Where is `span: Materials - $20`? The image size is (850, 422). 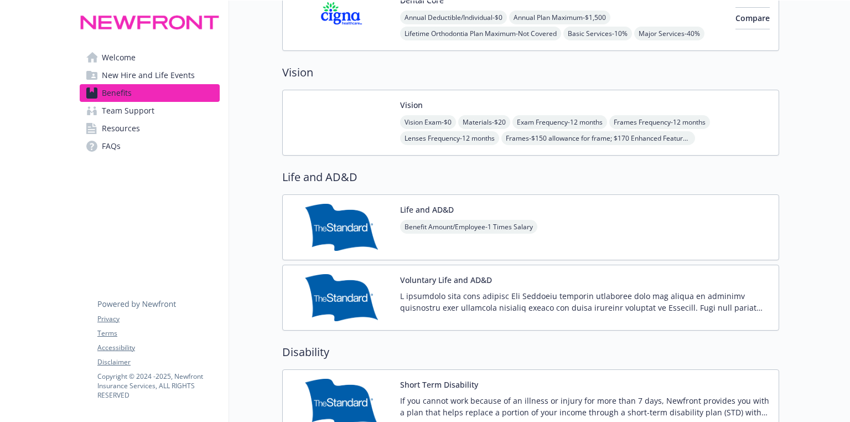 span: Materials - $20 is located at coordinates (484, 122).